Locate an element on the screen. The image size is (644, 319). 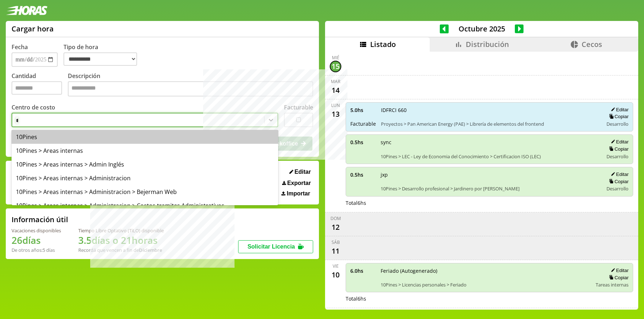
div: scrollable content is located at coordinates (482, 180).